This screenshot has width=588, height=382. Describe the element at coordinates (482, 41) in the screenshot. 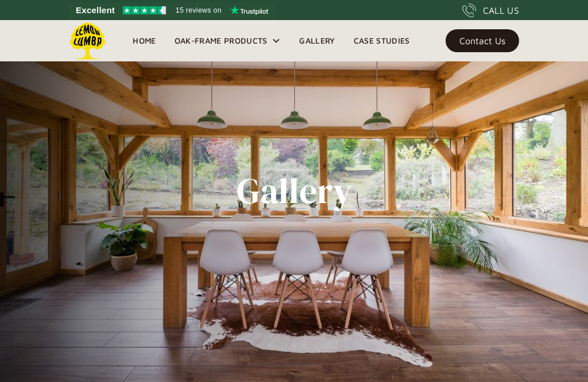

I see `a: Contact Us` at that location.